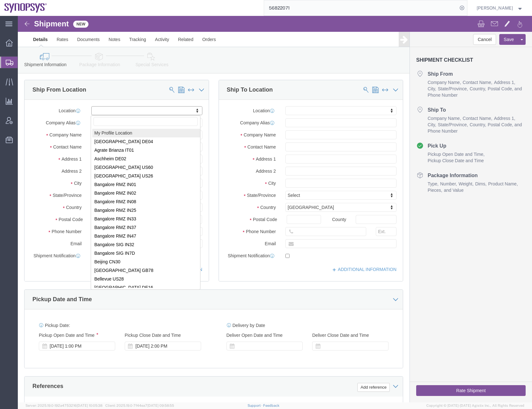 This screenshot has width=532, height=409. What do you see at coordinates (255, 406) in the screenshot?
I see `a: Support` at bounding box center [255, 406].